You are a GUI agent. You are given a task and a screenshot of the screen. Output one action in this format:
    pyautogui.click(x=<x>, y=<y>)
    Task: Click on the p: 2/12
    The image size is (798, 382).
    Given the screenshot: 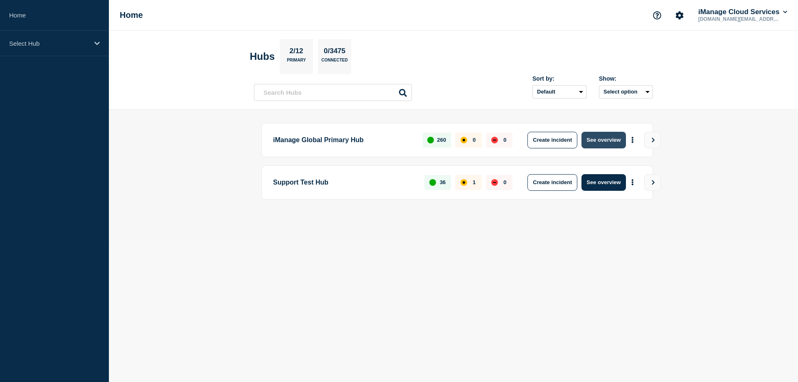 What is the action you would take?
    pyautogui.click(x=296, y=52)
    